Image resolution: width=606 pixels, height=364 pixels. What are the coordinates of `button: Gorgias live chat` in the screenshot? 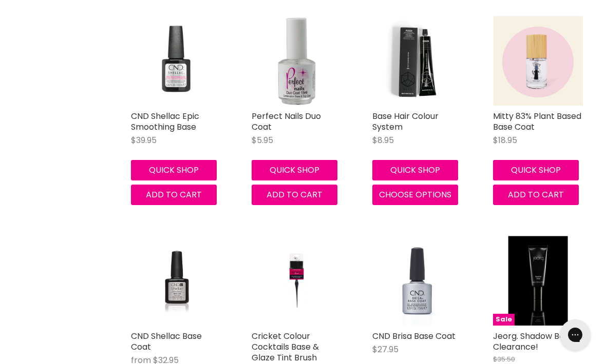 It's located at (20, 19).